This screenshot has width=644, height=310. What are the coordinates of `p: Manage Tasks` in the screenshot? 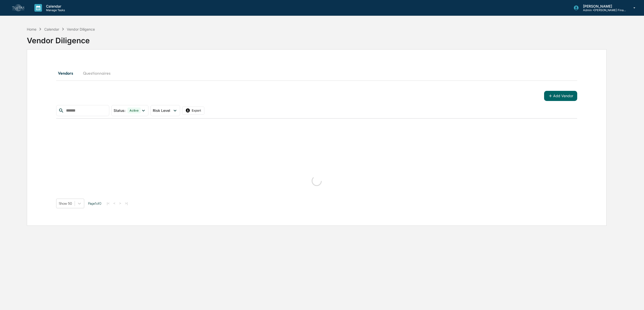 It's located at (55, 10).